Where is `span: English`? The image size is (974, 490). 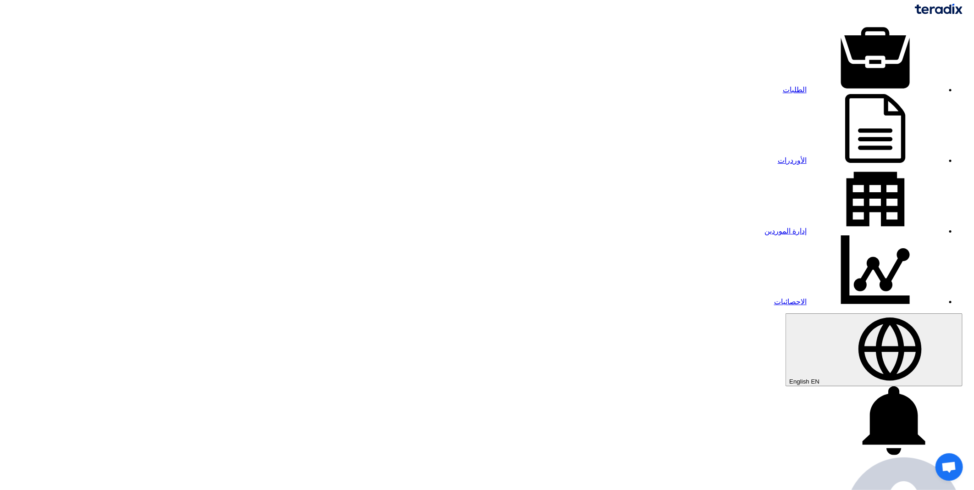
span: English is located at coordinates (799, 381).